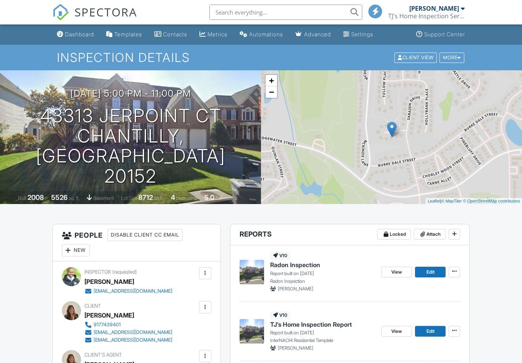 Image resolution: width=522 pixels, height=363 pixels. Describe the element at coordinates (104, 198) in the screenshot. I see `span: basement` at that location.